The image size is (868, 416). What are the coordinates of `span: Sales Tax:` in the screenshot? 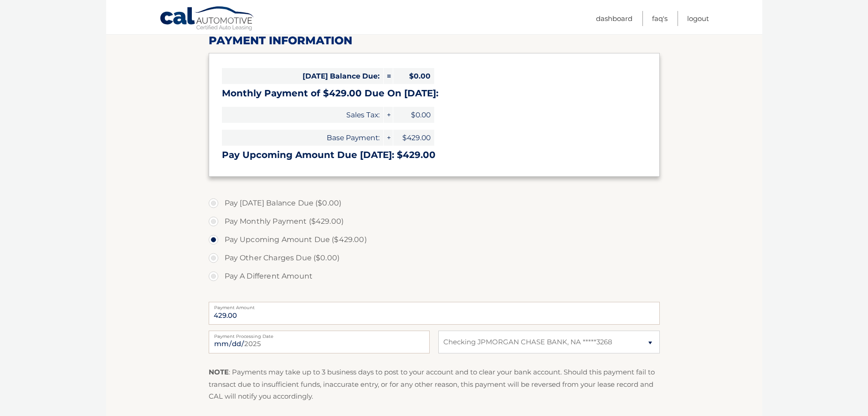 It's located at (303, 114).